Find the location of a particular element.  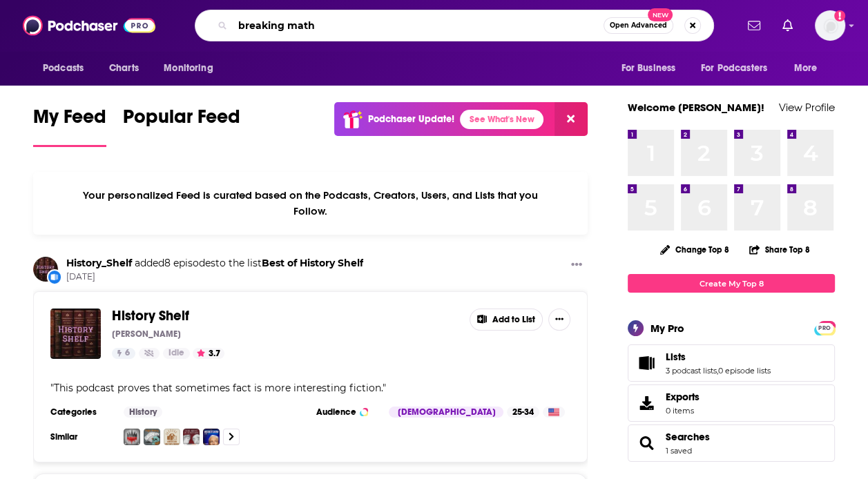

a: 3 podcast lists is located at coordinates (691, 370).